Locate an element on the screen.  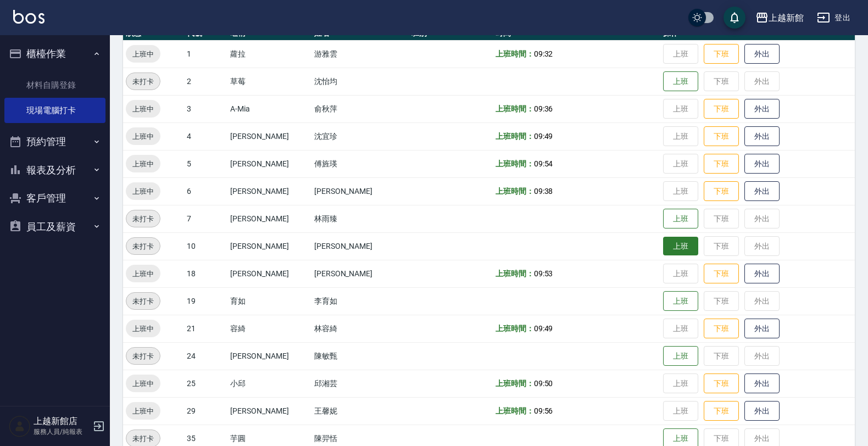
td: 10 is located at coordinates (205, 246).